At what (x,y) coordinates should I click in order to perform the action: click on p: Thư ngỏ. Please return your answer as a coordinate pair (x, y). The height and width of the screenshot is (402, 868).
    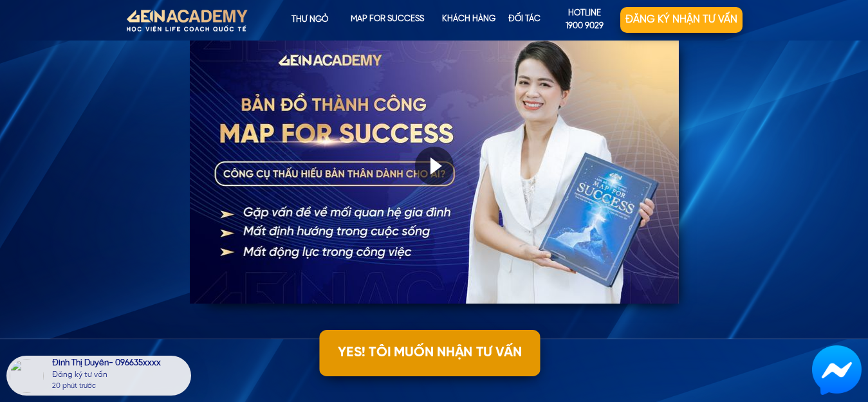
    Looking at the image, I should click on (309, 20).